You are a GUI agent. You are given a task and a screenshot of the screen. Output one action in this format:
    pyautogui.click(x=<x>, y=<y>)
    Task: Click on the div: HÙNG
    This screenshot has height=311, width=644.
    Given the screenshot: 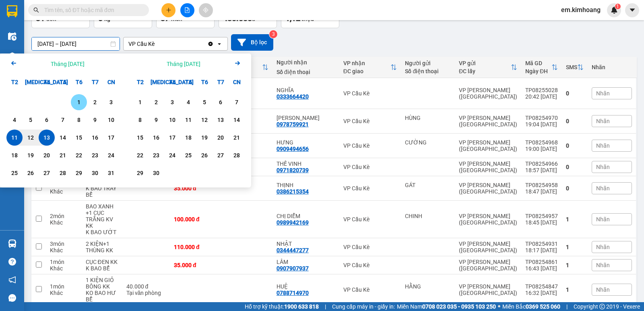 What is the action you would take?
    pyautogui.click(x=428, y=118)
    